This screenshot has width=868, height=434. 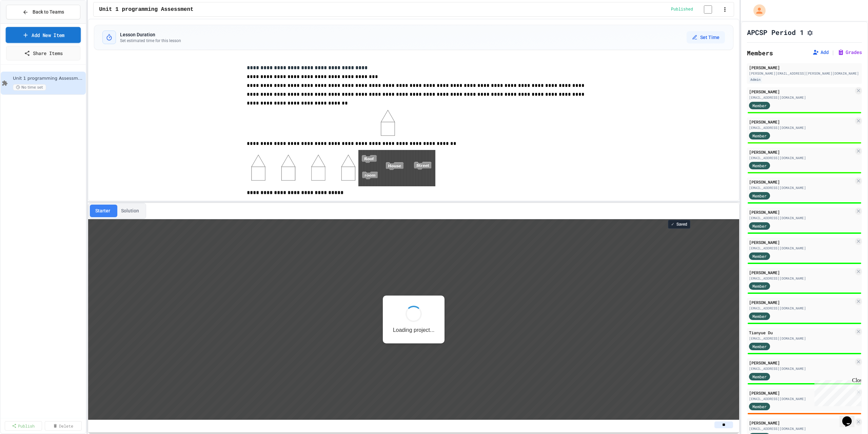 I want to click on button: Grades, so click(x=850, y=52).